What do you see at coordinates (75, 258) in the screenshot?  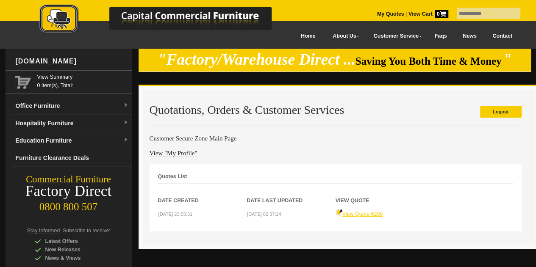 I see `div: News & Views` at bounding box center [75, 258].